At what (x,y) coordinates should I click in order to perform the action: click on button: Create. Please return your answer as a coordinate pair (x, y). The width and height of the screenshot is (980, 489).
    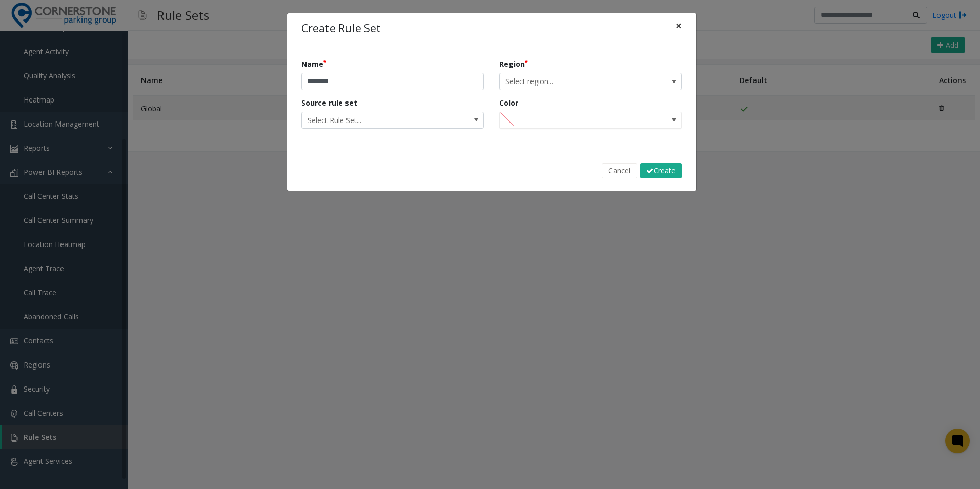
    Looking at the image, I should click on (661, 171).